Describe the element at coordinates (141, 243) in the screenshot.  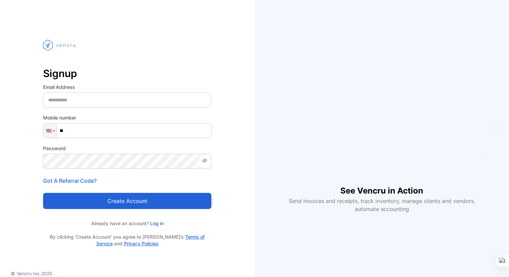
I see `a: Privacy Policies` at that location.